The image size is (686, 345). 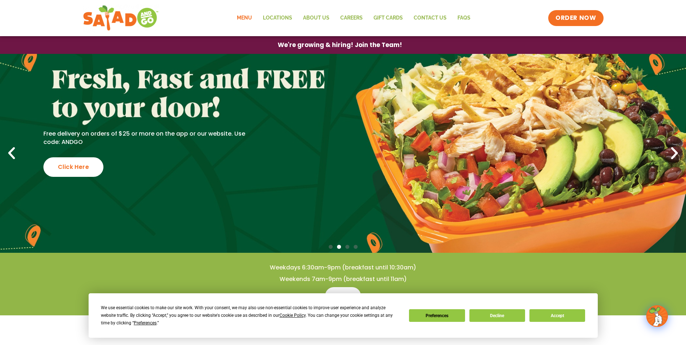 What do you see at coordinates (316, 18) in the screenshot?
I see `a: About Us` at bounding box center [316, 18].